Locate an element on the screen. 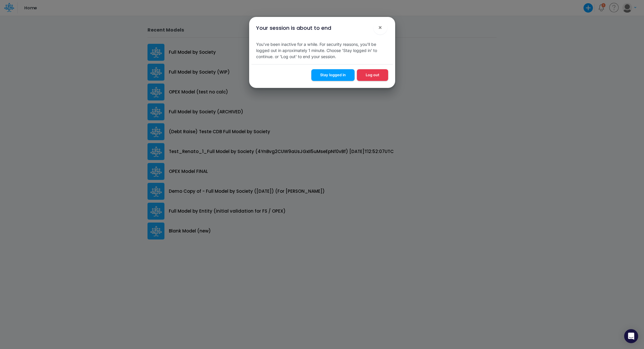 This screenshot has height=349, width=644. button: Close is located at coordinates (380, 28).